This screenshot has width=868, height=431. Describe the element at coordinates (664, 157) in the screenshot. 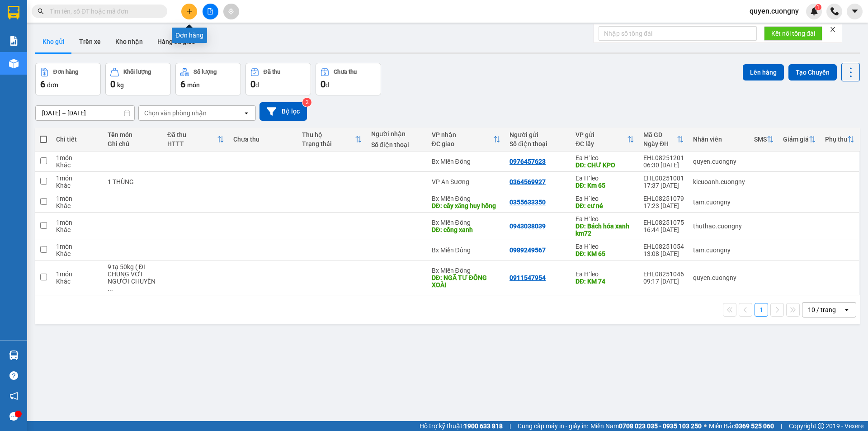

I see `div: EHL08251201` at that location.